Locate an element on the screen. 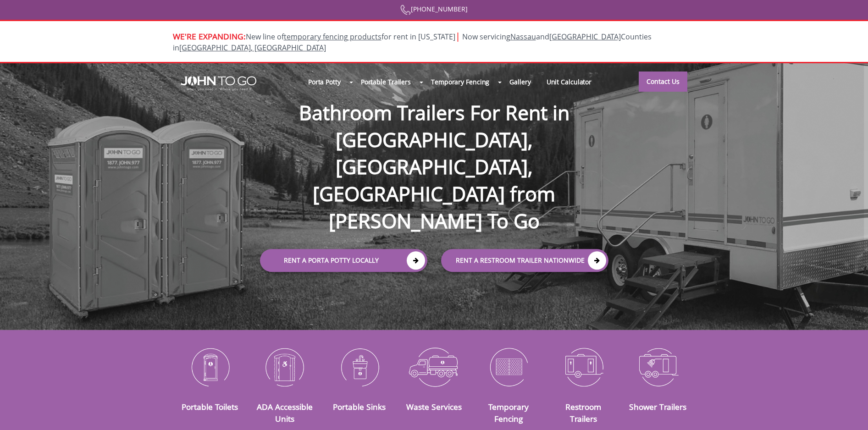 This screenshot has width=868, height=430. img: Restroom-Trailers-icon_N.png is located at coordinates (583, 366).